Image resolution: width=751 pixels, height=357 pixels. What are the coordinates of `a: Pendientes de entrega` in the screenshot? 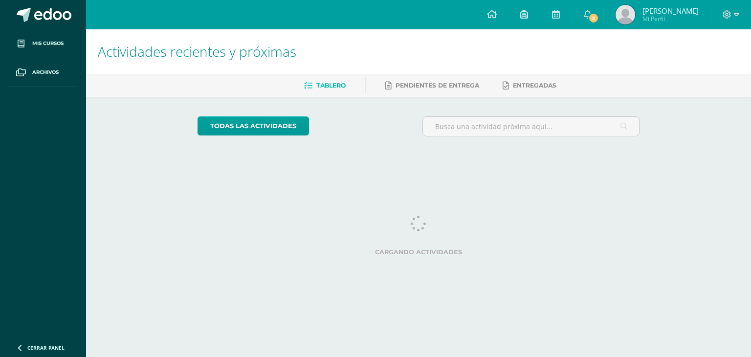 It's located at (432, 86).